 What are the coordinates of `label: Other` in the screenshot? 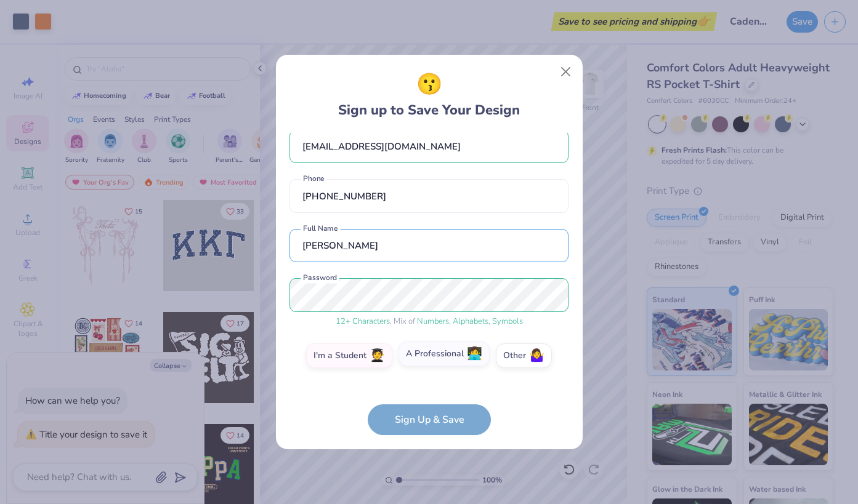 It's located at (524, 356).